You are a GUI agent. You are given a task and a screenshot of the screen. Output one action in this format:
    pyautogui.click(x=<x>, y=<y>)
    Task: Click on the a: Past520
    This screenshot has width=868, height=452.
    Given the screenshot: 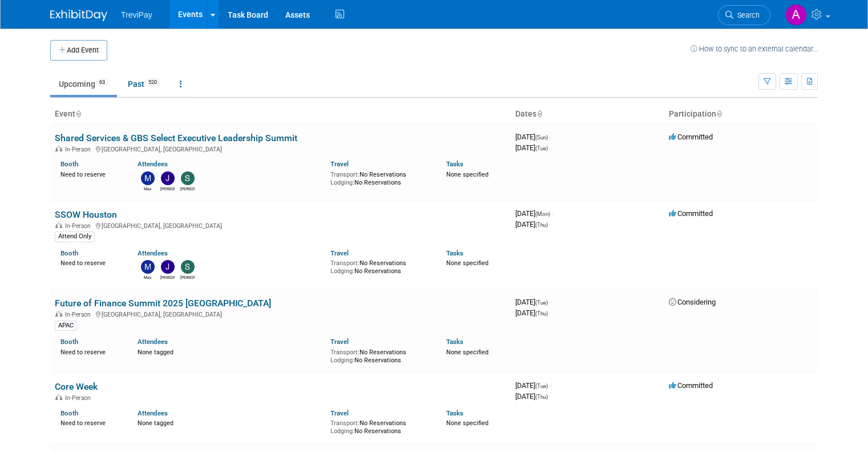 What is the action you would take?
    pyautogui.click(x=144, y=84)
    